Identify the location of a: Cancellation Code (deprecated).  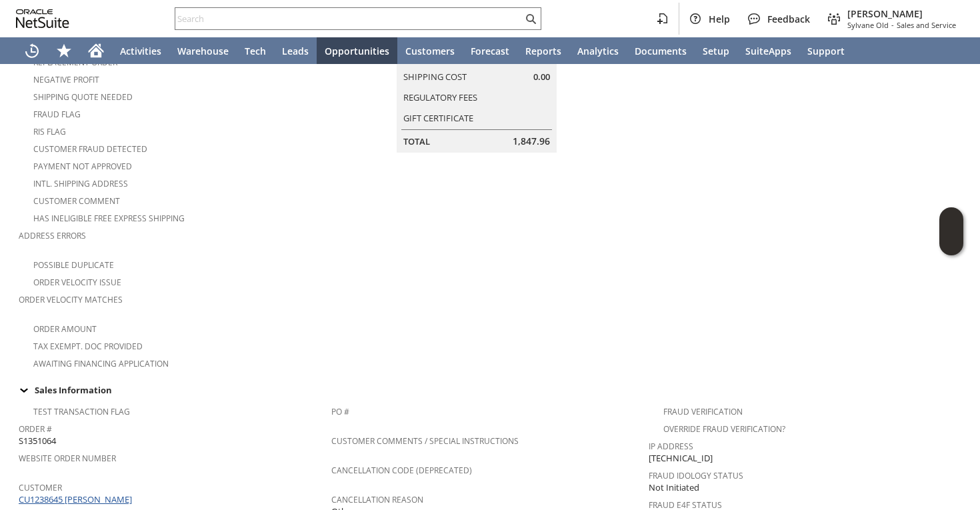
(401, 470).